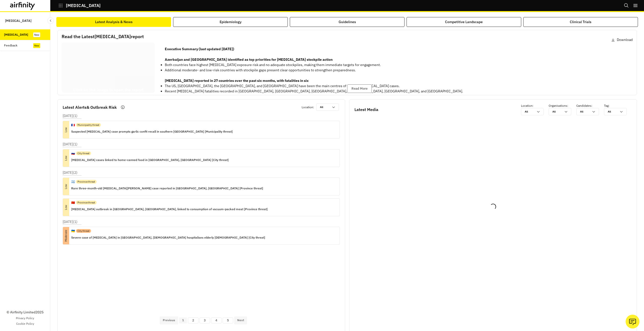 This screenshot has width=644, height=331. Describe the element at coordinates (25, 312) in the screenshot. I see `p: © Airfinity Limited 2025` at that location.